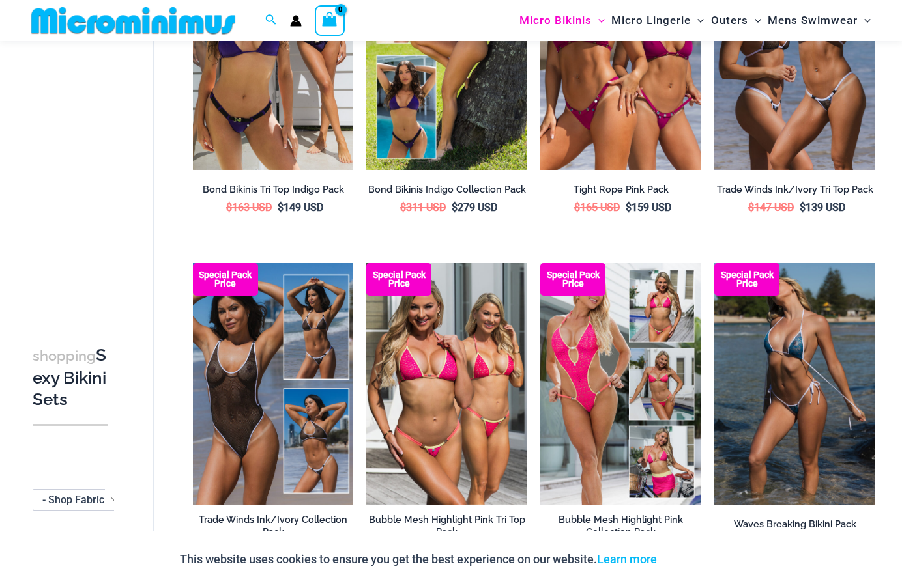  I want to click on h2: Tight Rope Pink Pack, so click(621, 190).